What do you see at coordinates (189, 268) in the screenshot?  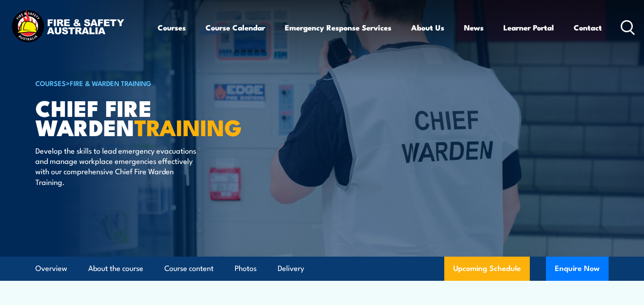 I see `a: Course content` at bounding box center [189, 268].